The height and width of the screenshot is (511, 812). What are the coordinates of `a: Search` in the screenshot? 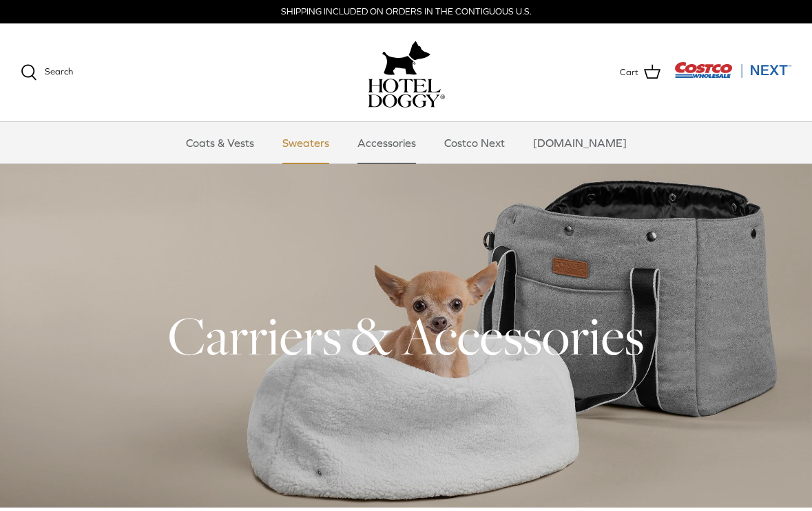 It's located at (46, 72).